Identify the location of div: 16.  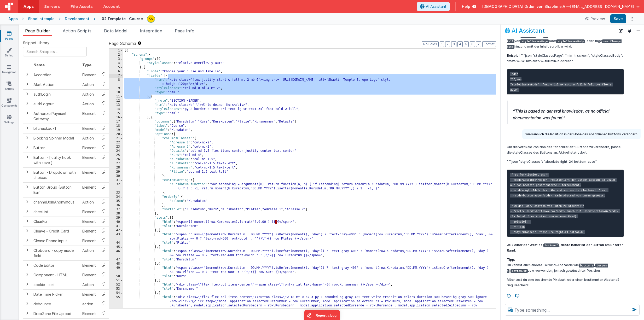
(116, 118).